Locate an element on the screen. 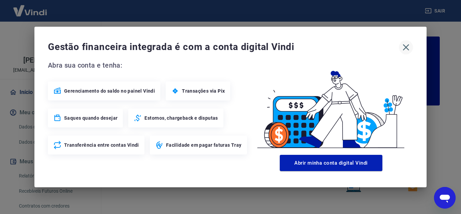  span: Transações via Pix is located at coordinates (203, 91).